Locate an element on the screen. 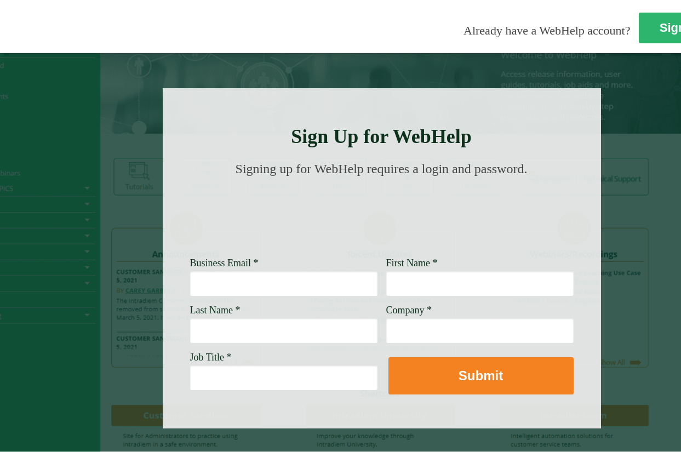 This screenshot has width=681, height=452. strong: Submit is located at coordinates (480, 375).